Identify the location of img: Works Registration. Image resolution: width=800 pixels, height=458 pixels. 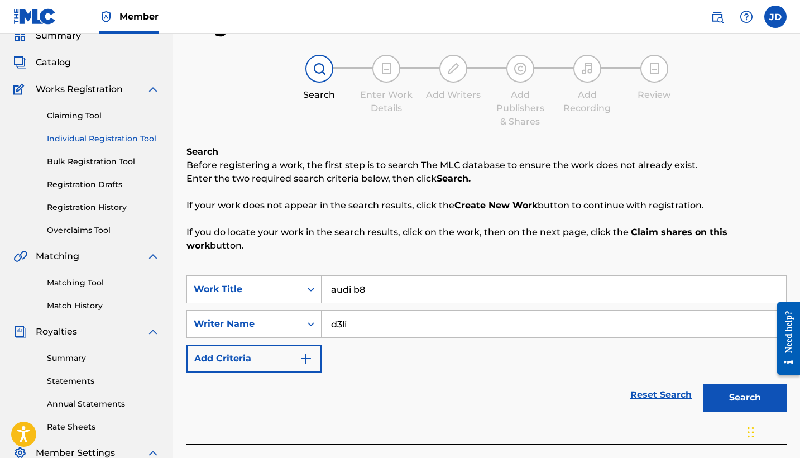
(21, 89).